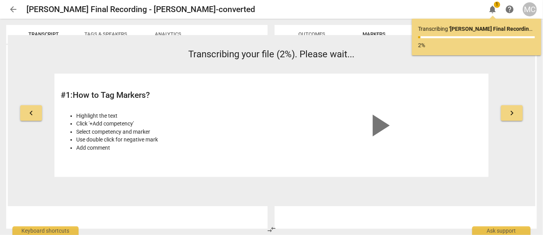 Image resolution: width=543 pixels, height=235 pixels. I want to click on span: keyboard_arrow_left, so click(31, 113).